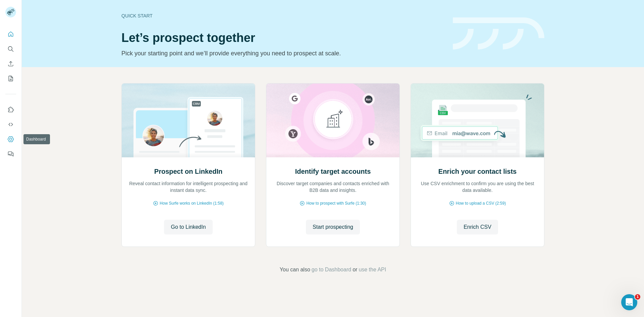  I want to click on img: banner, so click(498, 34).